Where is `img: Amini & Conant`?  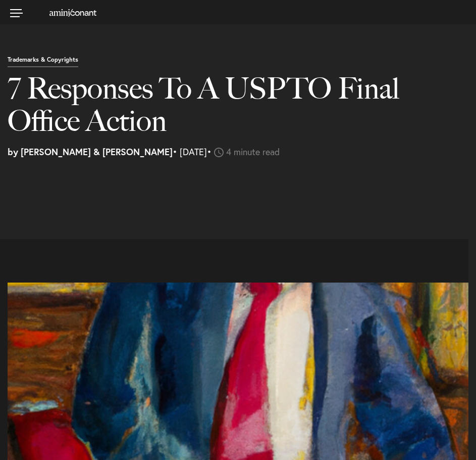 img: Amini & Conant is located at coordinates (73, 13).